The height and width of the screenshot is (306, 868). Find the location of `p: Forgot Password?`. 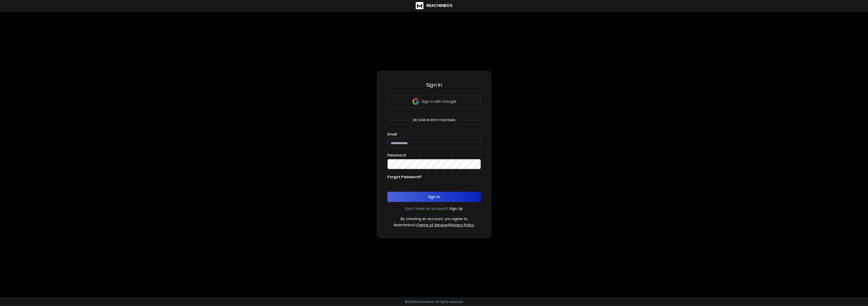

p: Forgot Password? is located at coordinates (404, 177).